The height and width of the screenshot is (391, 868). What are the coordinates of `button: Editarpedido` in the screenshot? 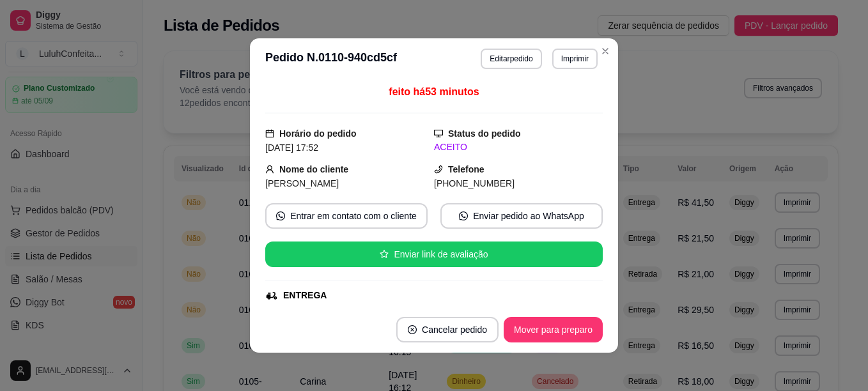 It's located at (511, 59).